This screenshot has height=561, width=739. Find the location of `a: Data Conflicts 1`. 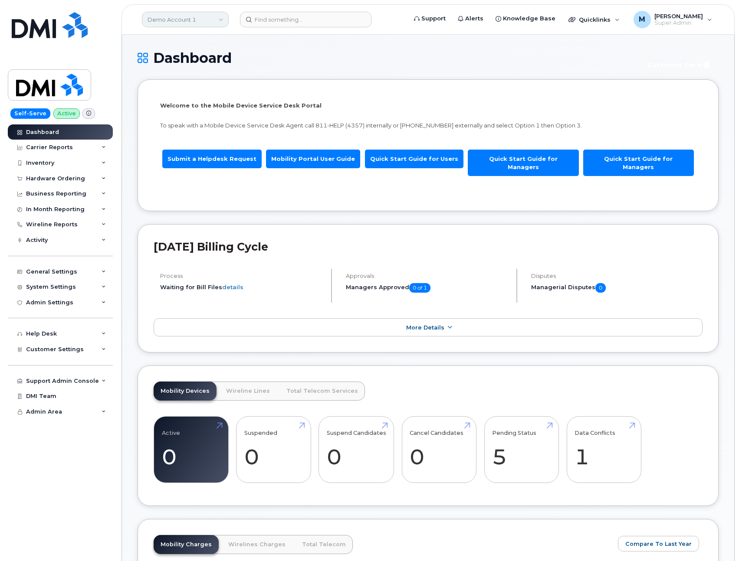

a: Data Conflicts 1 is located at coordinates (603, 450).